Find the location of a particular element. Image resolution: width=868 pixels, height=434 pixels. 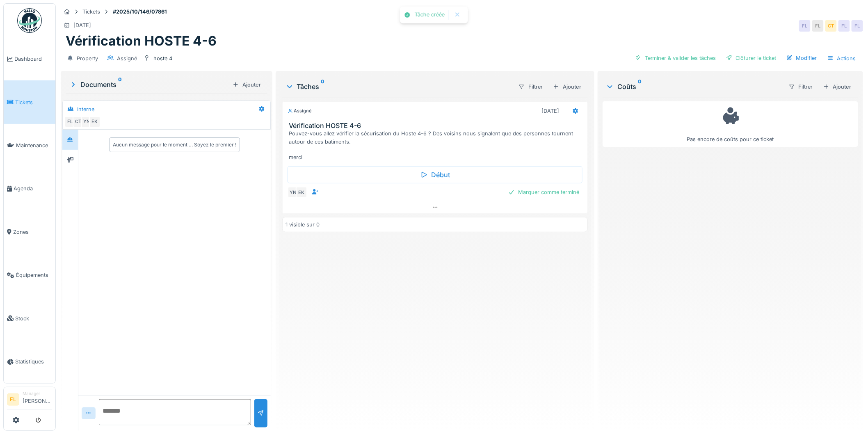

span: Dashboard is located at coordinates (33, 59).